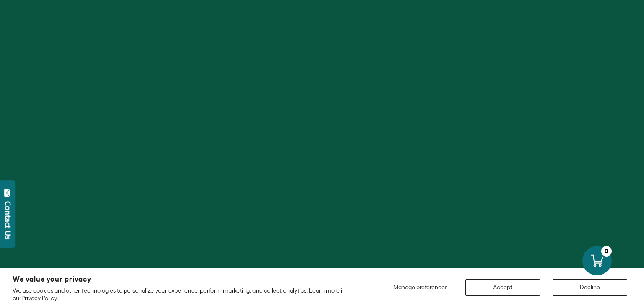 The width and height of the screenshot is (644, 306). I want to click on span: Manage preferences, so click(420, 287).